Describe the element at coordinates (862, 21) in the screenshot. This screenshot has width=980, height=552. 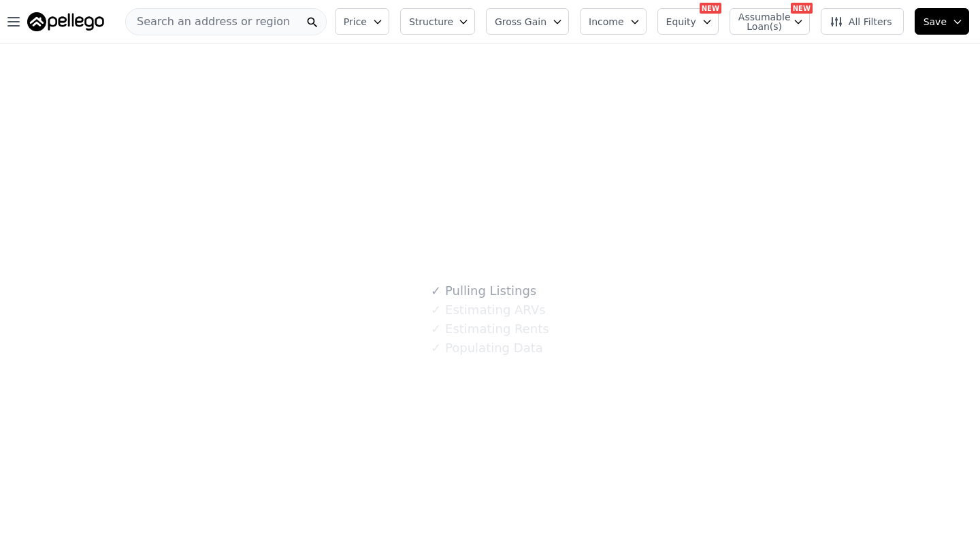
I see `button: All Filters` at that location.